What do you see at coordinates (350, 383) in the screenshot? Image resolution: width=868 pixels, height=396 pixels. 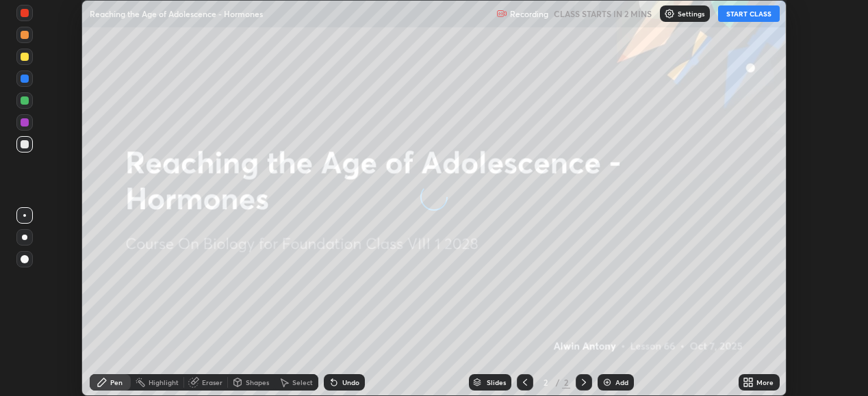 I see `div: Undo` at bounding box center [350, 383].